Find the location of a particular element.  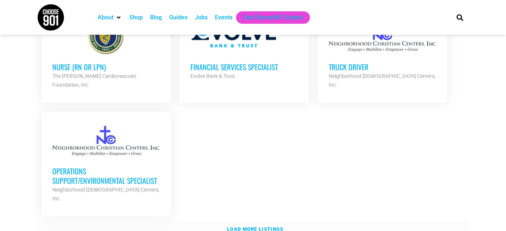

nav: Main nav is located at coordinates (269, 18).